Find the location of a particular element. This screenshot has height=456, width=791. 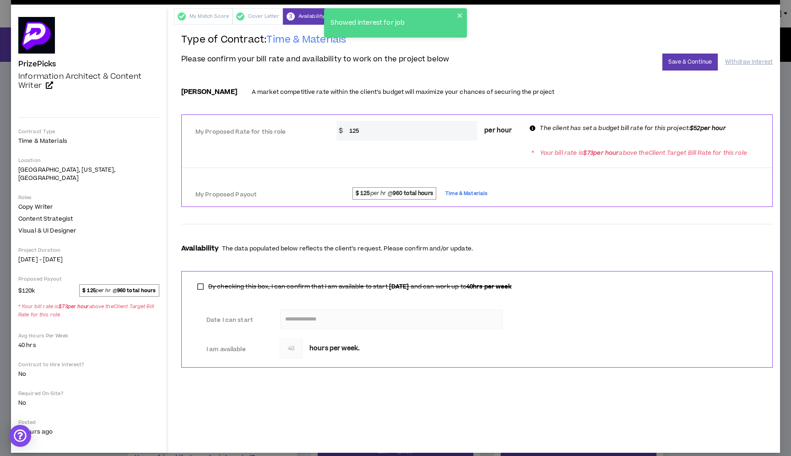

button: Withdraw Interest is located at coordinates (749, 62).